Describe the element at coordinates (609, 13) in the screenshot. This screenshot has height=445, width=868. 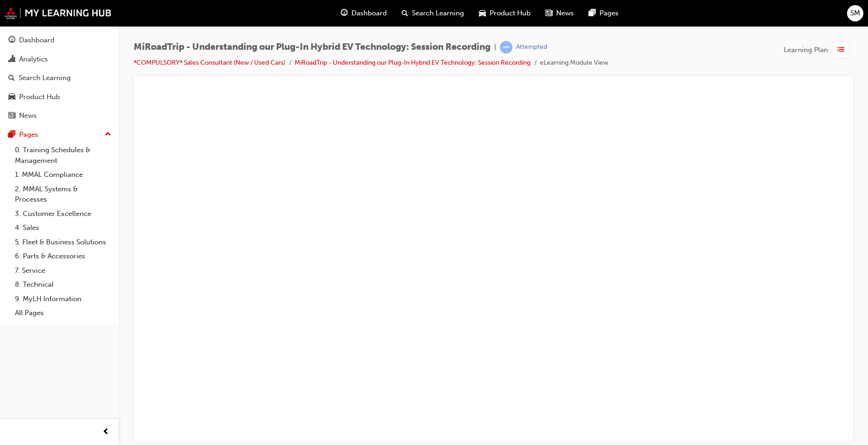
I see `span: Pages` at that location.